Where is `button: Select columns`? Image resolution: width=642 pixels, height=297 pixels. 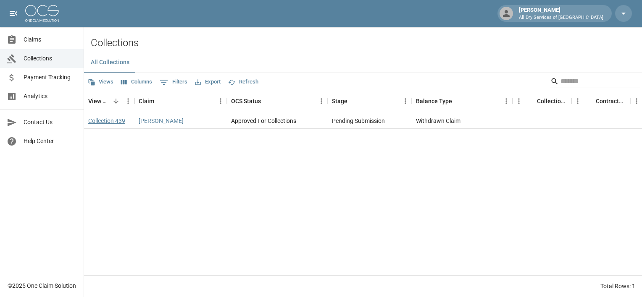
button: Select columns is located at coordinates (137, 82).